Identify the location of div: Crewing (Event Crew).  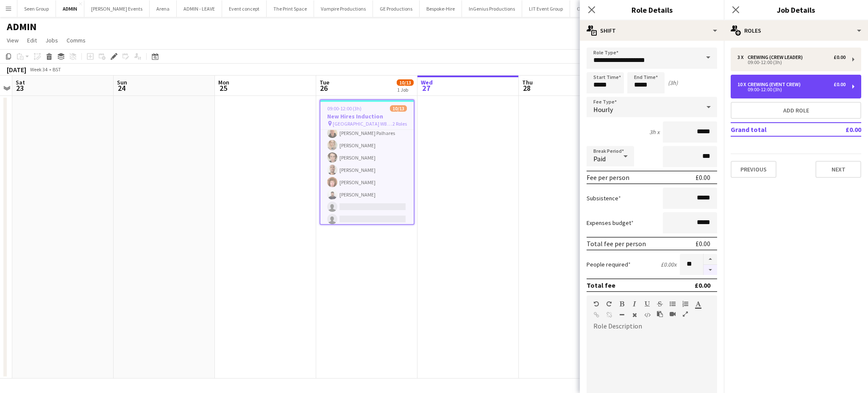
(776, 84).